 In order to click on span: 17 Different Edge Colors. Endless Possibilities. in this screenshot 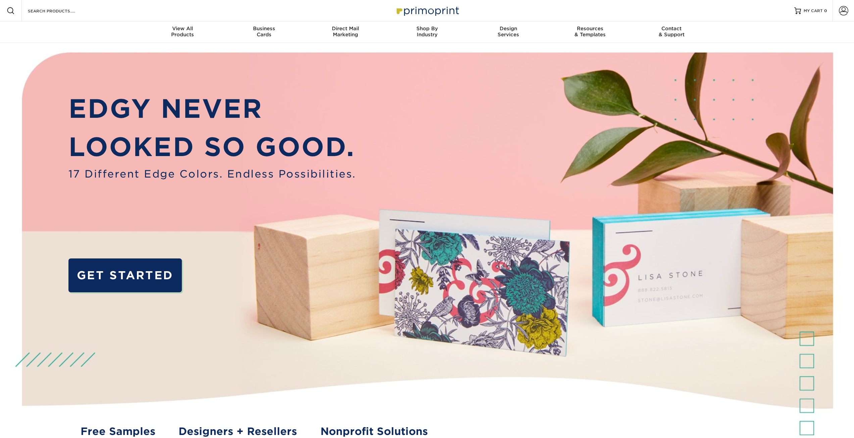, I will do `click(212, 174)`.